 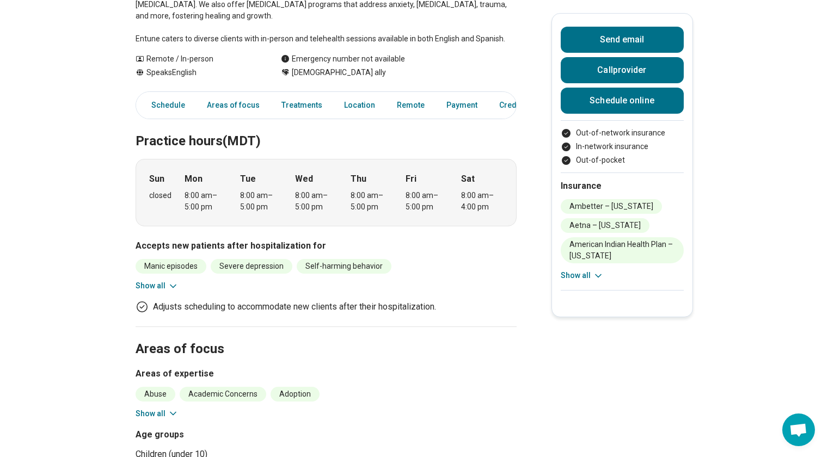 I want to click on strong: Sat, so click(x=468, y=179).